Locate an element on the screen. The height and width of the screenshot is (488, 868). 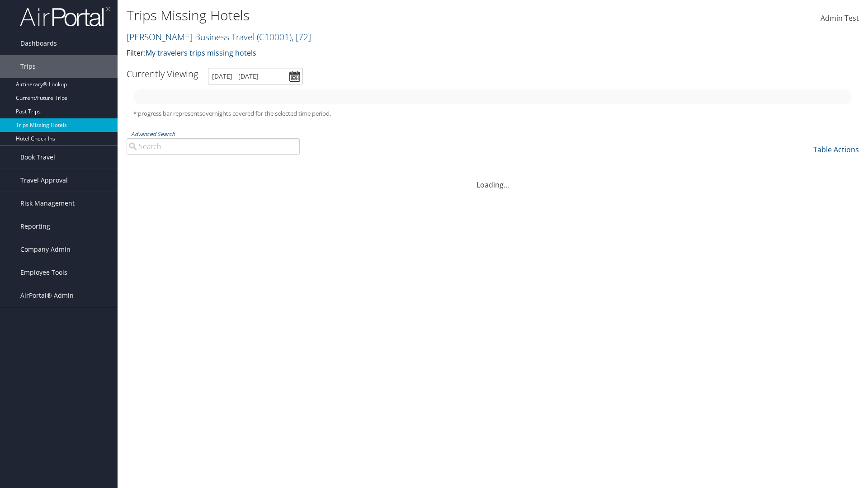
h3: Currently Viewing is located at coordinates (162, 73).